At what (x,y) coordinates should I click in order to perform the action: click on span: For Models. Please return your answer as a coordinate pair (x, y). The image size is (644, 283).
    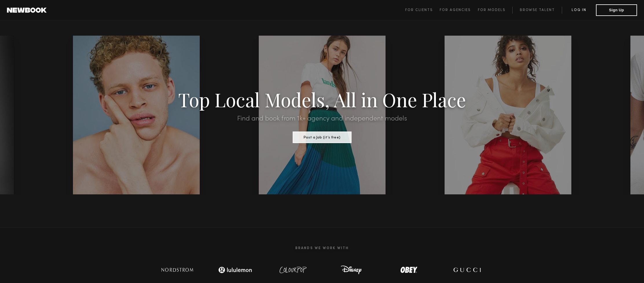
    Looking at the image, I should click on (491, 10).